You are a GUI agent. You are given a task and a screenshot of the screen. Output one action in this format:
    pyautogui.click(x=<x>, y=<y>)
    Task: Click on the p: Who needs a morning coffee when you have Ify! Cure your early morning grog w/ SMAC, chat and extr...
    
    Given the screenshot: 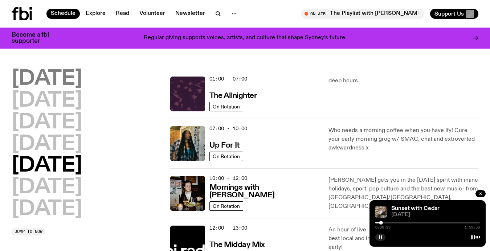 What is the action you would take?
    pyautogui.click(x=403, y=139)
    